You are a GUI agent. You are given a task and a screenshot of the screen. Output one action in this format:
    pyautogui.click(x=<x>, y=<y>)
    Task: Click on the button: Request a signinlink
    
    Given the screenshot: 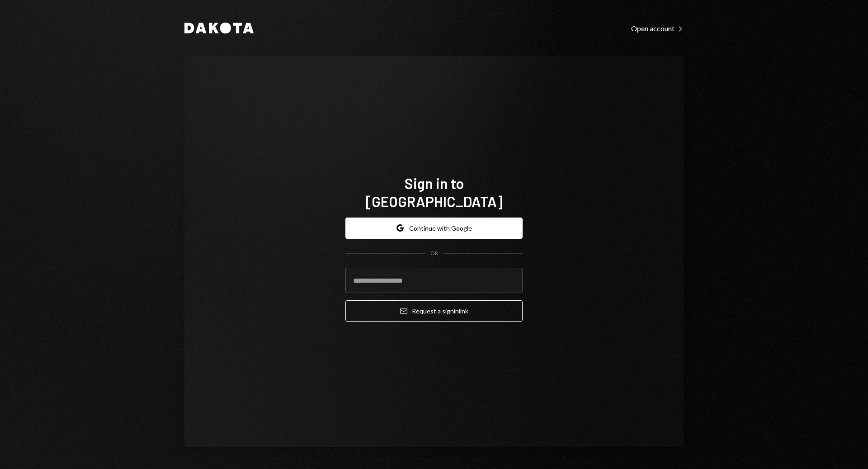 What is the action you would take?
    pyautogui.click(x=434, y=311)
    